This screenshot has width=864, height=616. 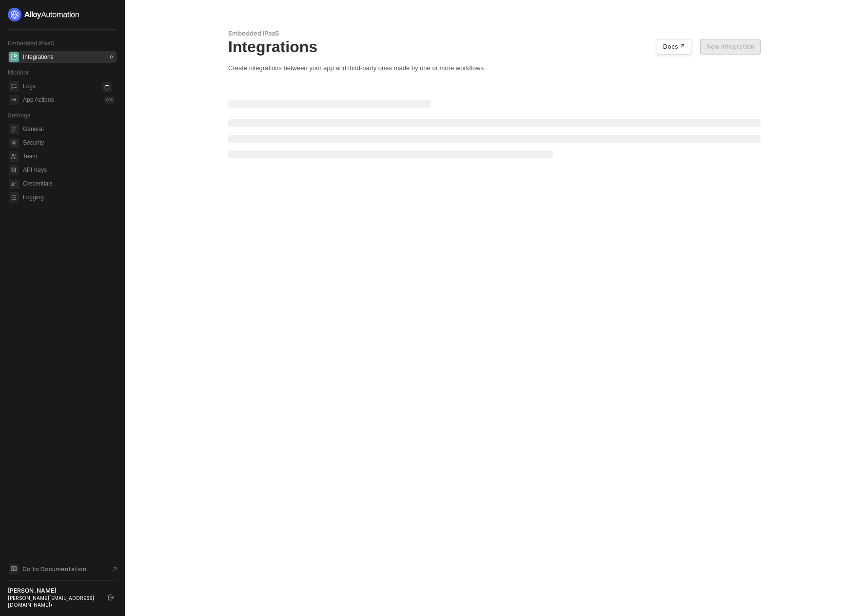 What do you see at coordinates (13, 197) in the screenshot?
I see `span: logging` at bounding box center [13, 197].